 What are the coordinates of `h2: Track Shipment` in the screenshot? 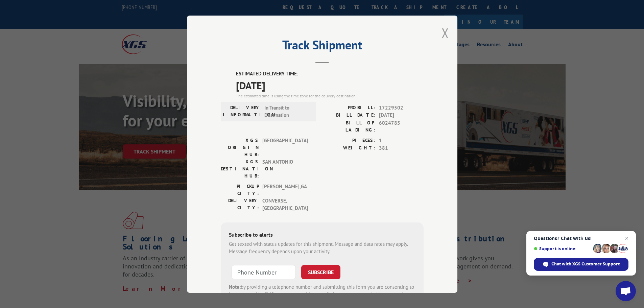 It's located at (322, 46).